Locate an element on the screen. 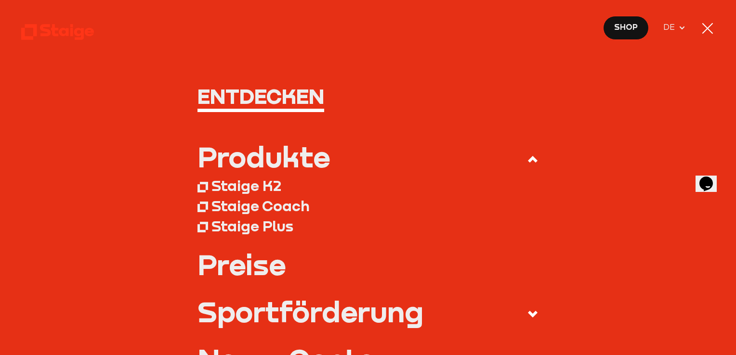 This screenshot has width=736, height=355. a: Preise is located at coordinates (368, 264).